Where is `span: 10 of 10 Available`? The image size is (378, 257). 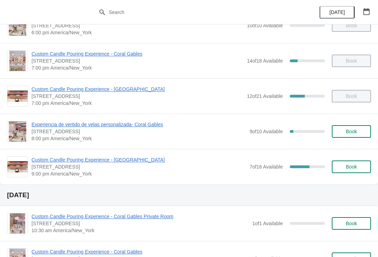 span: 10 of 10 Available is located at coordinates (264, 26).